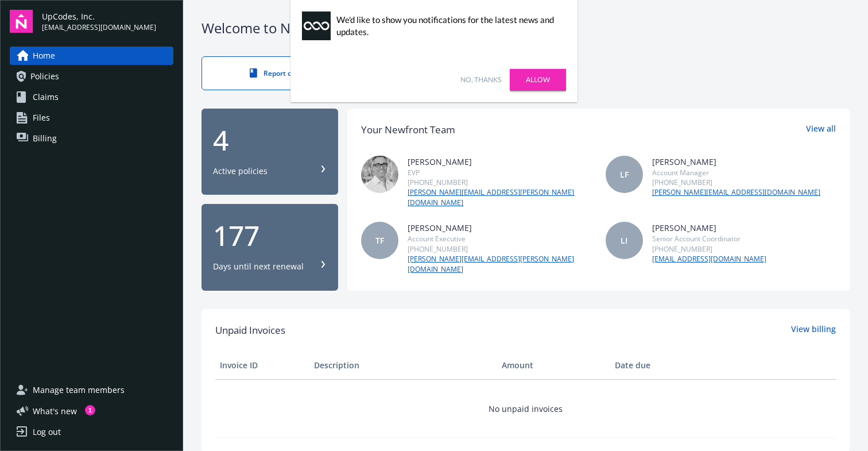 The height and width of the screenshot is (451, 868). Describe the element at coordinates (279, 73) in the screenshot. I see `div: Report claims` at that location.